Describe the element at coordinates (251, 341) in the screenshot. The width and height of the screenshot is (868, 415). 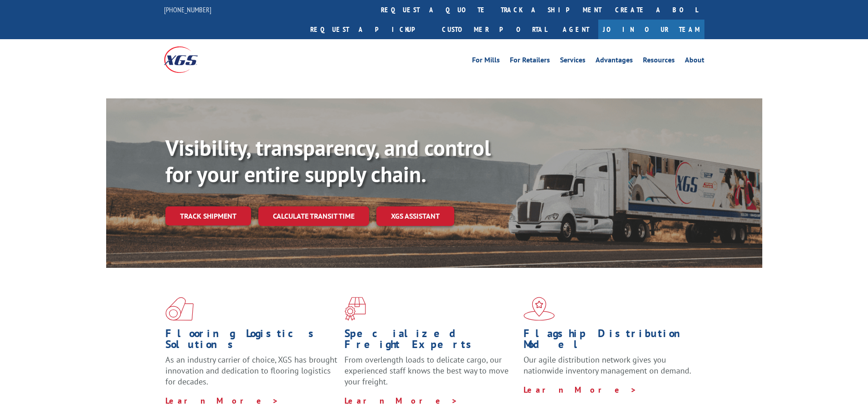
I see `h1: Flooring Logistics Solutions` at that location.